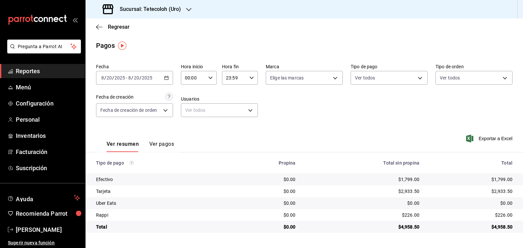  What do you see at coordinates (363, 163) in the screenshot?
I see `div: Total sin propina` at bounding box center [363, 163].